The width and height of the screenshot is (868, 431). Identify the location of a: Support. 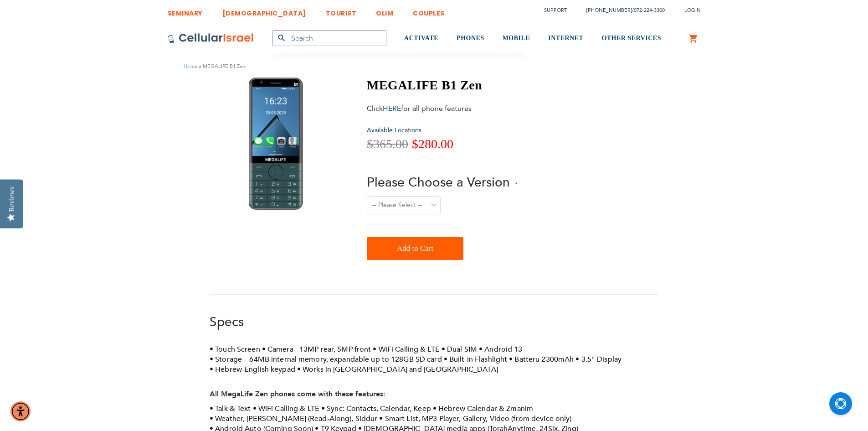
(556, 10).